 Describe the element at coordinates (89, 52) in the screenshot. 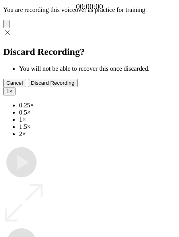

I see `h2: Discard Recording?` at that location.